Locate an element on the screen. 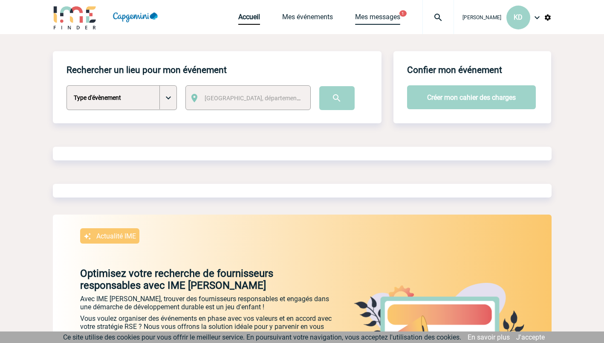 This screenshot has height=343, width=604. a: Accueil is located at coordinates (249, 19).